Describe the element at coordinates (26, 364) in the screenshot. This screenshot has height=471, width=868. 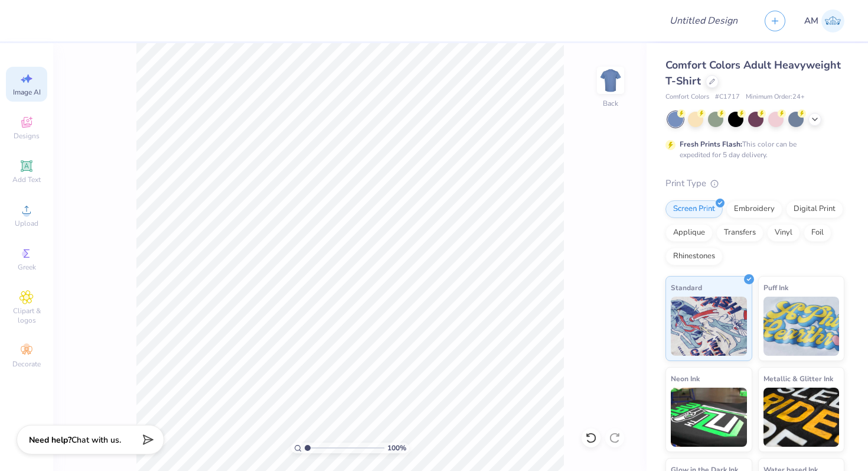
I see `span: Decorate` at that location.